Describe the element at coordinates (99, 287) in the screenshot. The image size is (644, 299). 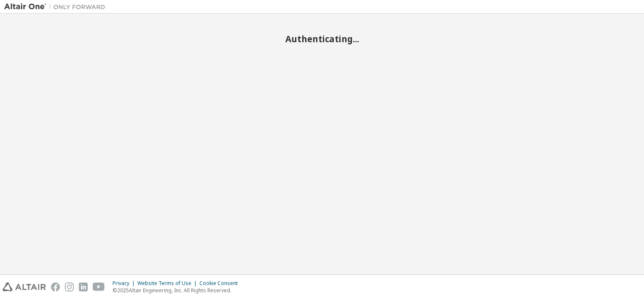
I see `img: youtube.svg` at that location.